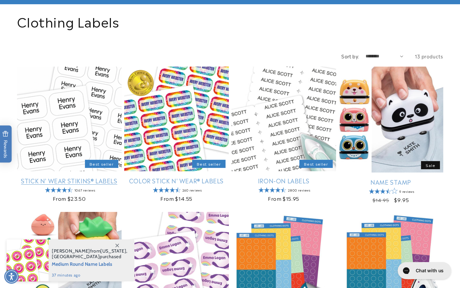  What do you see at coordinates (69, 180) in the screenshot?
I see `a: Stick N' Wear Stikins® Labels` at bounding box center [69, 180].